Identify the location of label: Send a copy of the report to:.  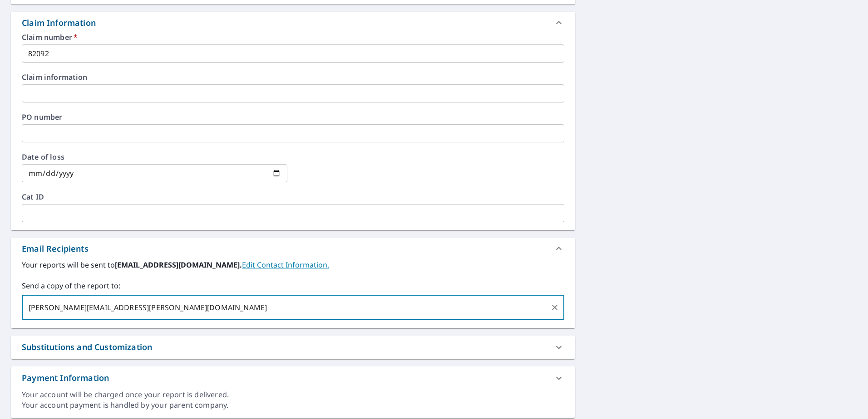
(293, 285).